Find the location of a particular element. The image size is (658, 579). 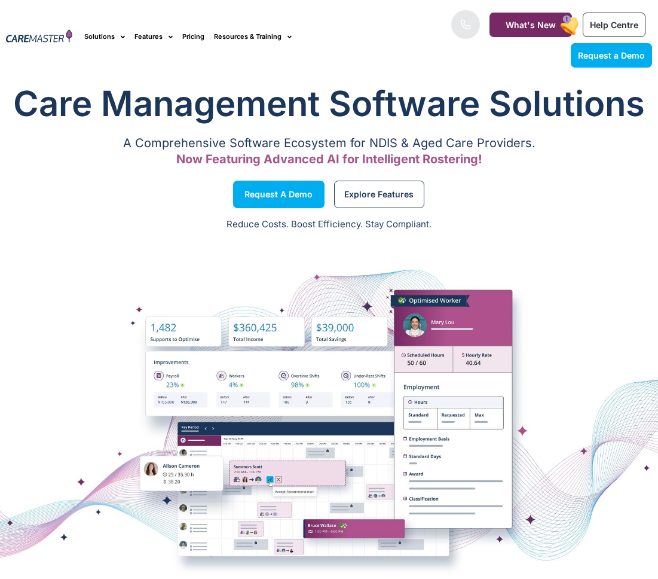

img: CareMaster Logo is located at coordinates (39, 36).